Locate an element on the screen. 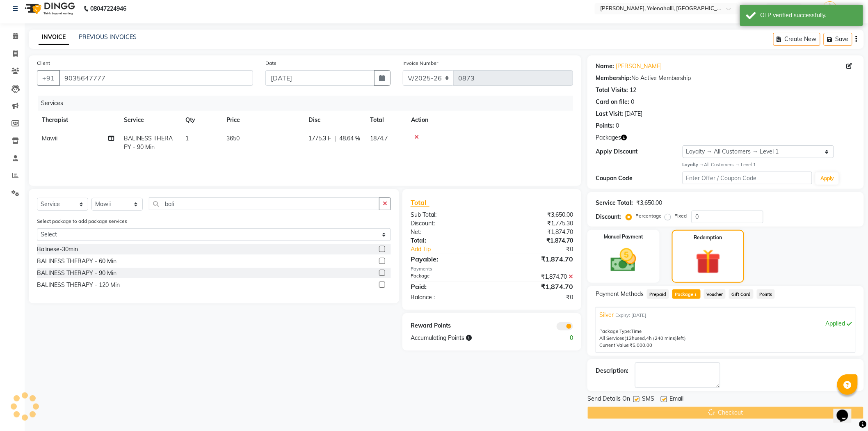 The height and width of the screenshot is (431, 868). strong: Loyalty → is located at coordinates (693, 165).